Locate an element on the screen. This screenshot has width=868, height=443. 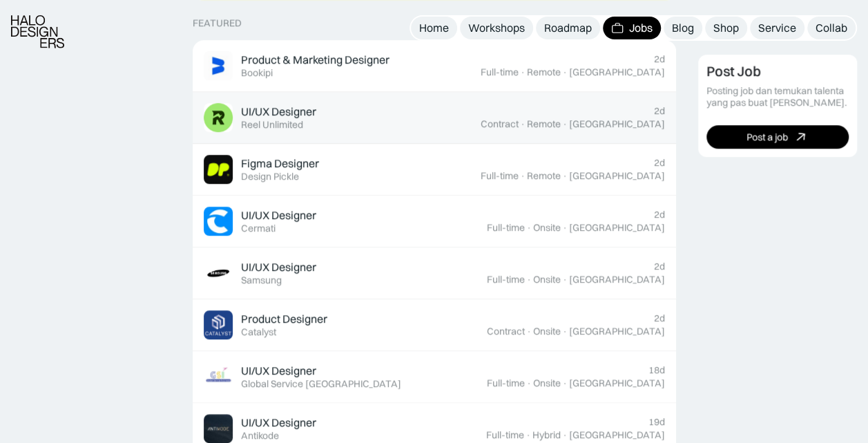
a: Service is located at coordinates (777, 28).